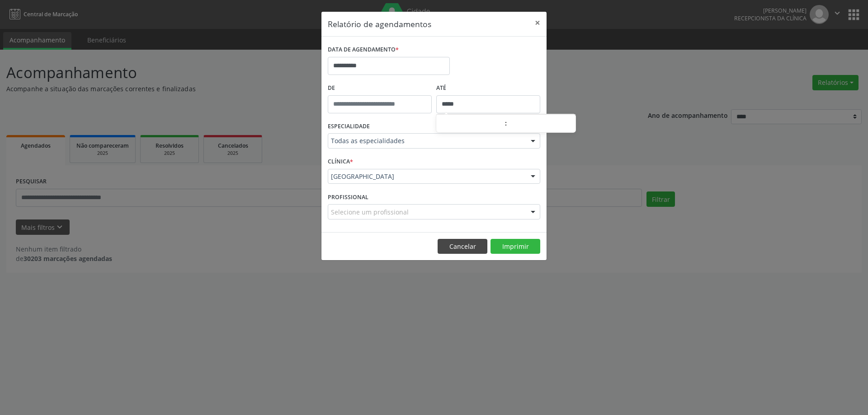 The height and width of the screenshot is (415, 868). Describe the element at coordinates (370, 212) in the screenshot. I see `span: Selecione um profissional` at that location.